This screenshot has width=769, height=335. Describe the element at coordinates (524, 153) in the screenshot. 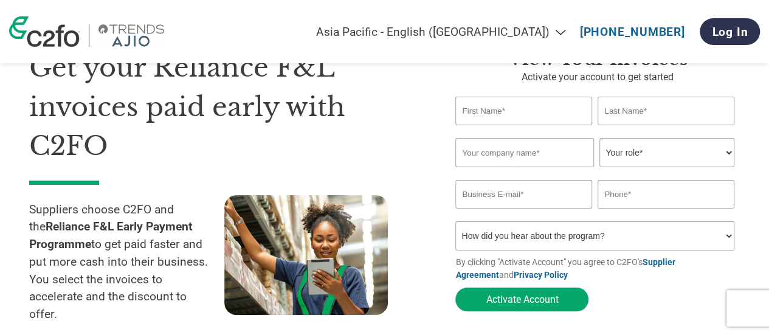

I see `input: Your company name*` at that location.